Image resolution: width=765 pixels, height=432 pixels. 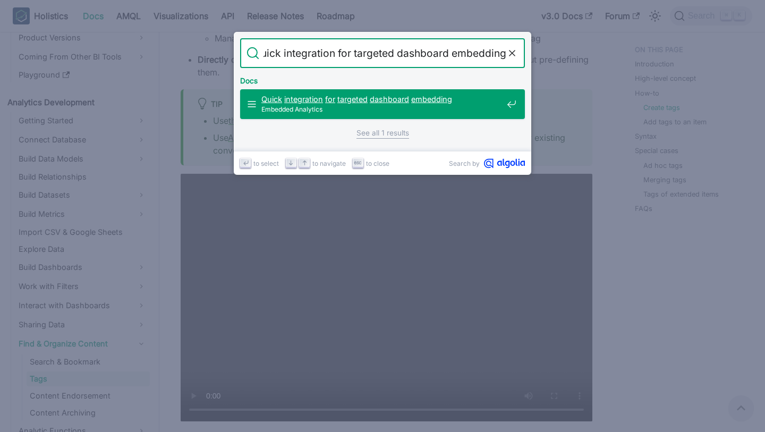 What do you see at coordinates (431, 99) in the screenshot?
I see `mark: embedding` at bounding box center [431, 99].